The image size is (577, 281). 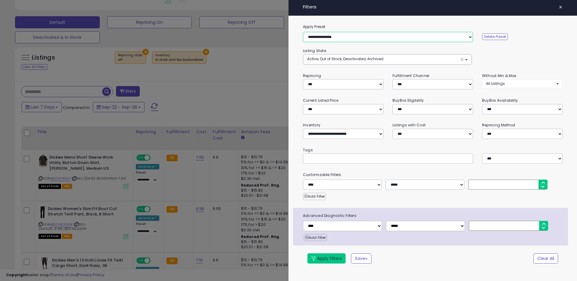 I want to click on small: Tags, so click(x=433, y=150).